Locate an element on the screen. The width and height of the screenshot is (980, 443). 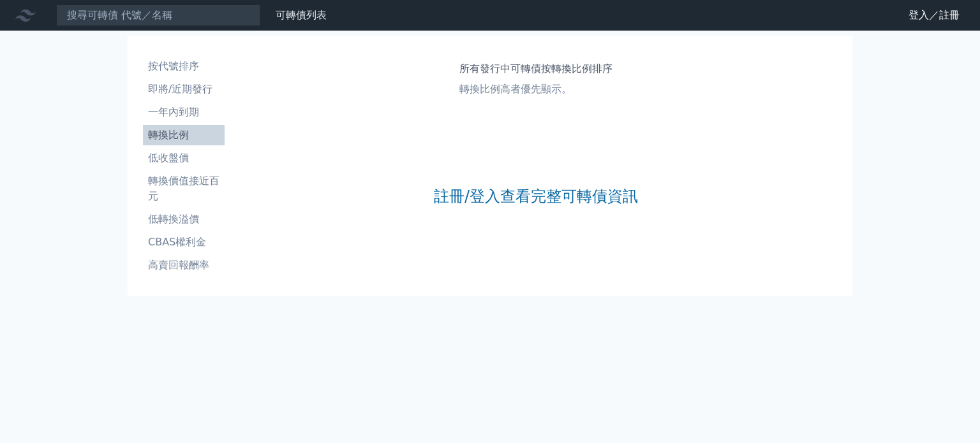
a: 一年內到期 is located at coordinates (183, 112).